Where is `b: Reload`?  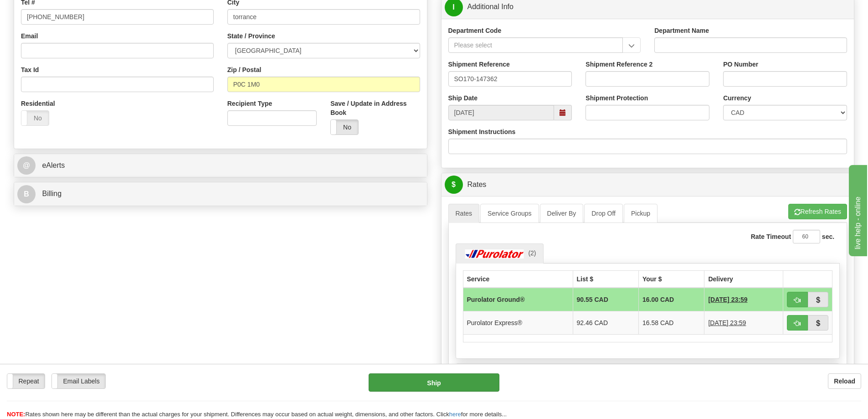 b: Reload is located at coordinates (845, 381).